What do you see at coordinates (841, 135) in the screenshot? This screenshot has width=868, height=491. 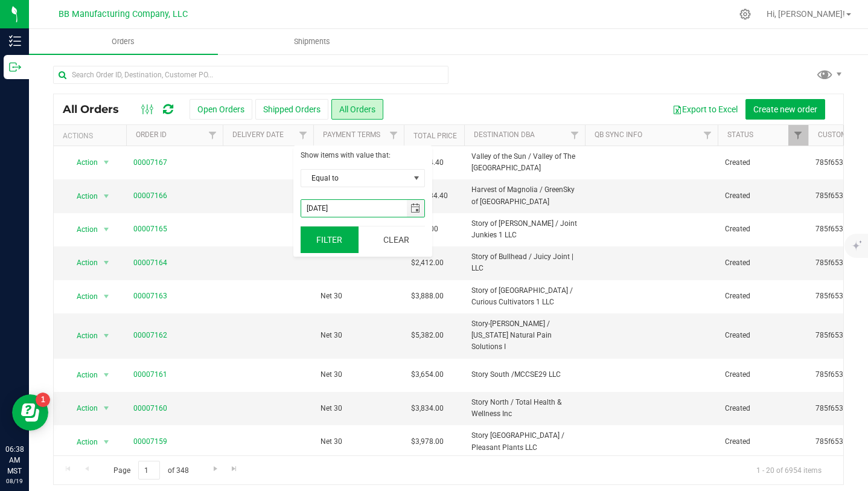 I see `a: Customer PO` at bounding box center [841, 135].